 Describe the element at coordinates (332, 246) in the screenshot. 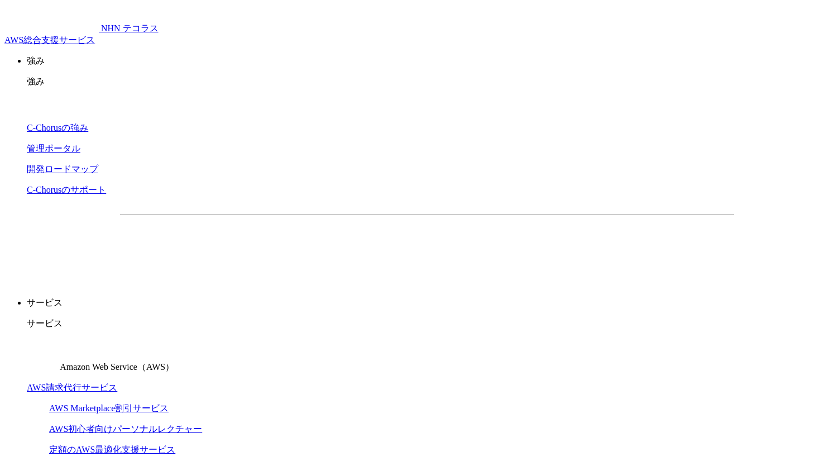

I see `a: 資料を請求する` at that location.